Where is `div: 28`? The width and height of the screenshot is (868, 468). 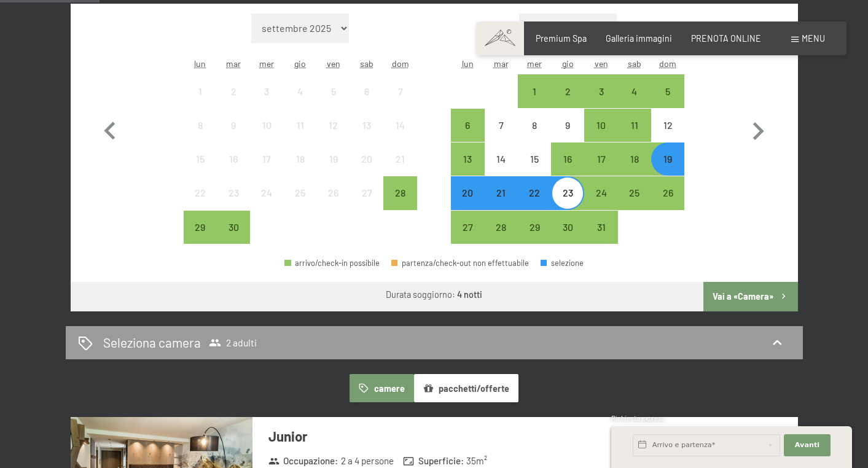
div: 28 is located at coordinates (400, 204).